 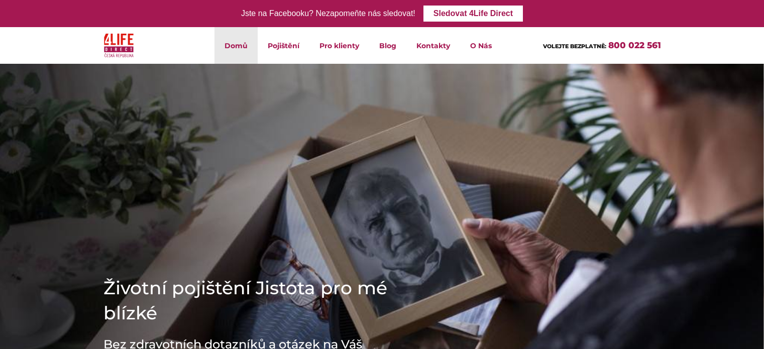 I want to click on a: Domů, so click(x=236, y=45).